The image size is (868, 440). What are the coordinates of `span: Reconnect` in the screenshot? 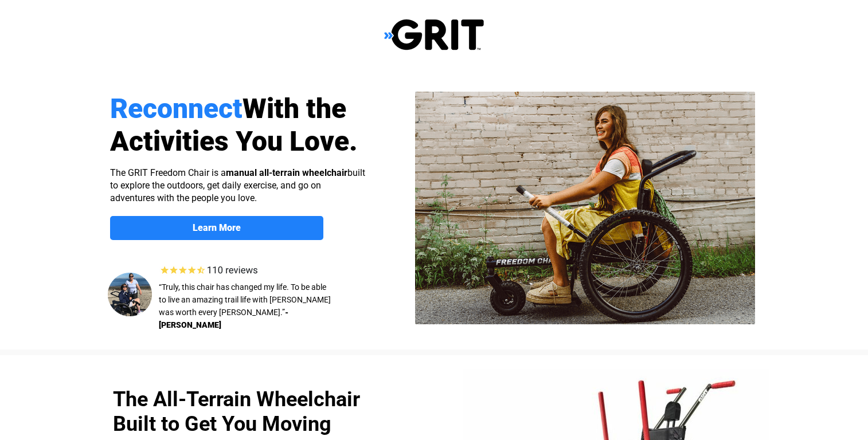 It's located at (176, 108).